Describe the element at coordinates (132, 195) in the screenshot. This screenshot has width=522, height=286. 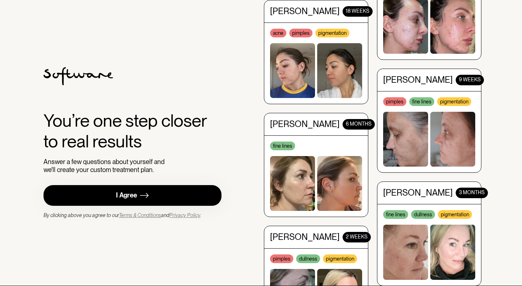
I see `a: I Agree` at that location.